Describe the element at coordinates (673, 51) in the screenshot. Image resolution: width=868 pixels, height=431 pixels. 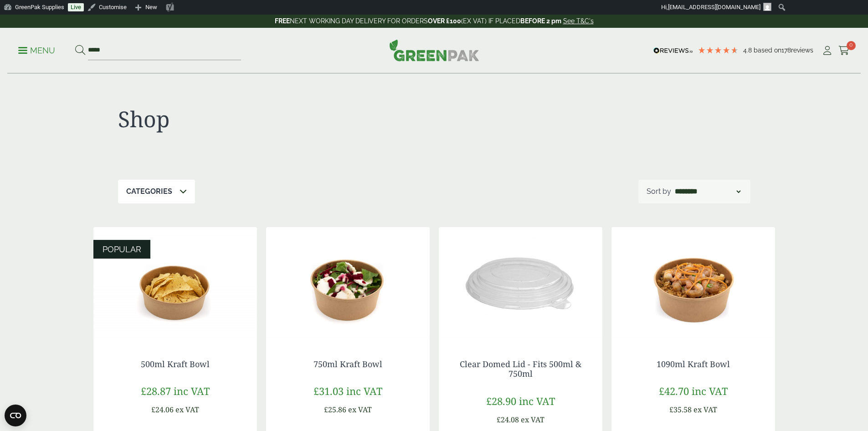
I see `img: REVIEWS.io` at that location.